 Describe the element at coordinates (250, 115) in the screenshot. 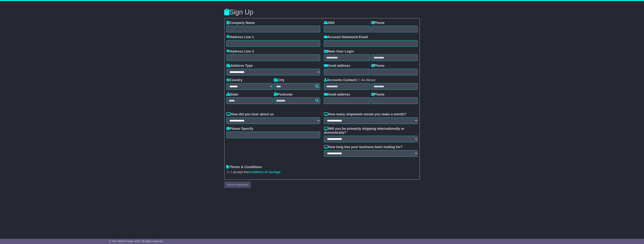

I see `label: How did you hear about us` at that location.